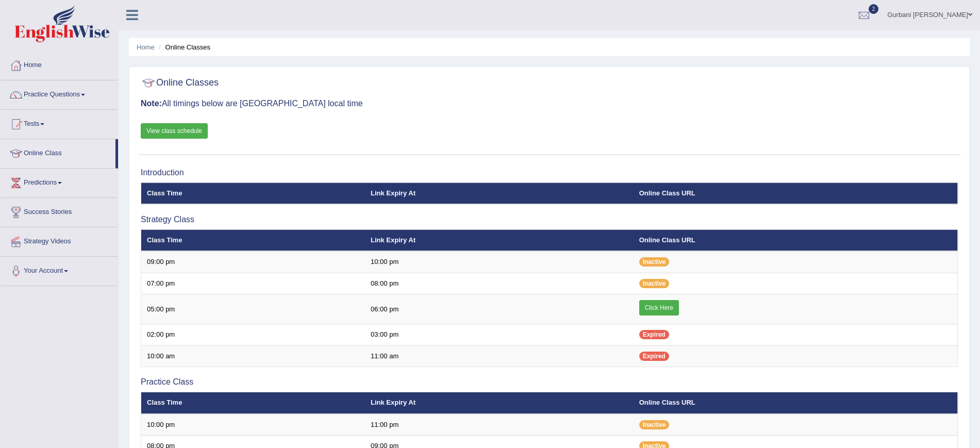 Image resolution: width=980 pixels, height=448 pixels. Describe the element at coordinates (60, 123) in the screenshot. I see `a: Tests` at that location.